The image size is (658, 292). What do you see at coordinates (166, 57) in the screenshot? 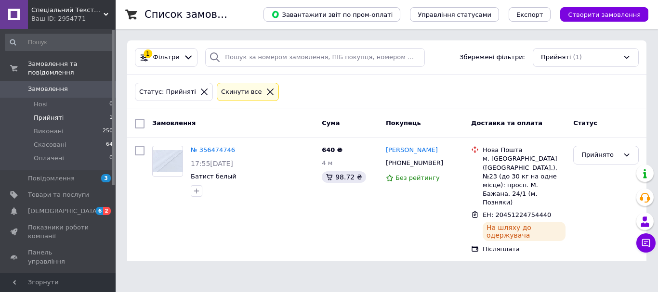
I see `span: Фільтри` at bounding box center [166, 57].